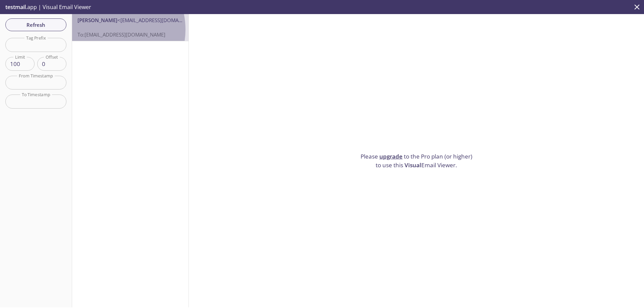 This screenshot has width=644, height=308. I want to click on span: Refresh, so click(36, 25).